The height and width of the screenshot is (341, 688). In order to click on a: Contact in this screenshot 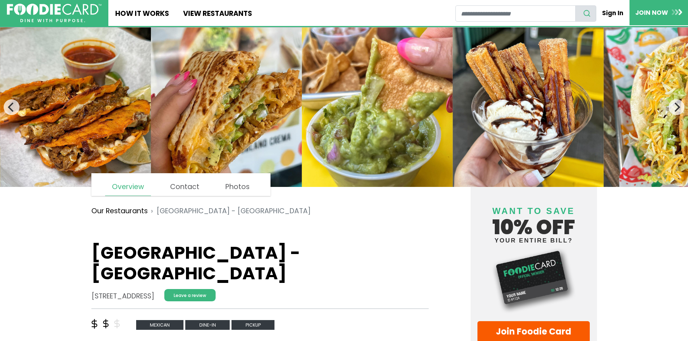, I will do `click(185, 187)`.